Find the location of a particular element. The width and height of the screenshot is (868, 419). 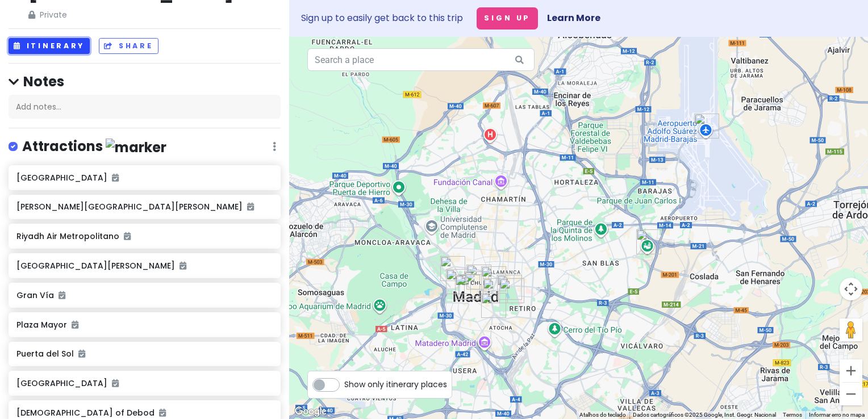

div: Add notes... is located at coordinates (145, 107).